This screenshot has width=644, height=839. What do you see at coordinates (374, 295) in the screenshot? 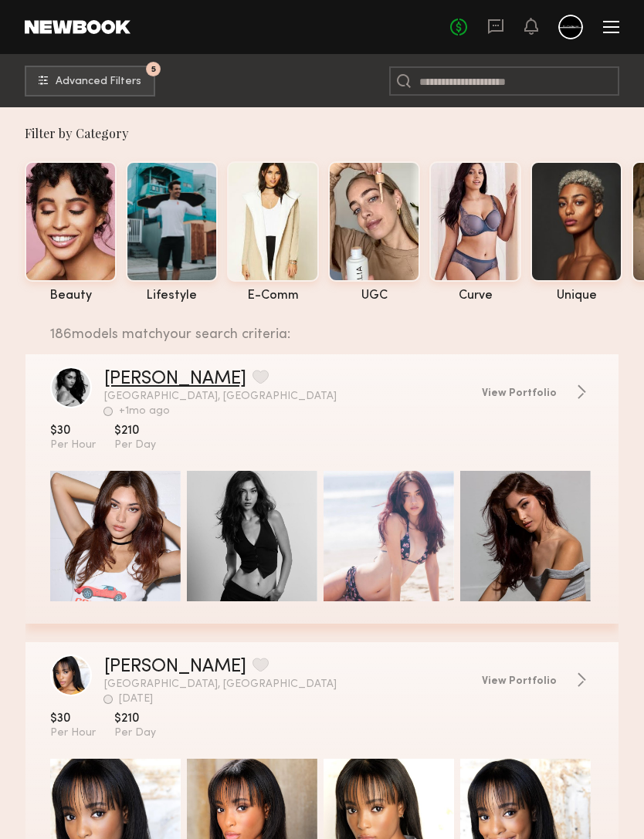
I see `div: UGC` at bounding box center [374, 295].